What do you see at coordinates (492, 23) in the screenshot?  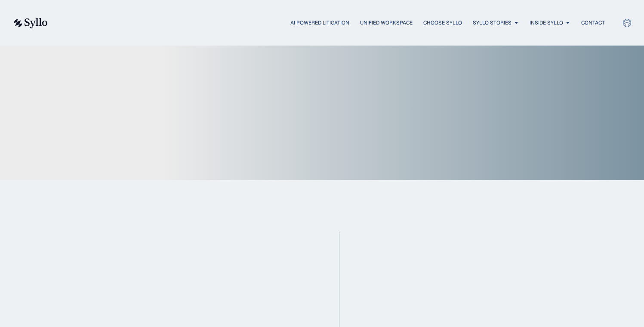 I see `a: Syllo Stories` at bounding box center [492, 23].